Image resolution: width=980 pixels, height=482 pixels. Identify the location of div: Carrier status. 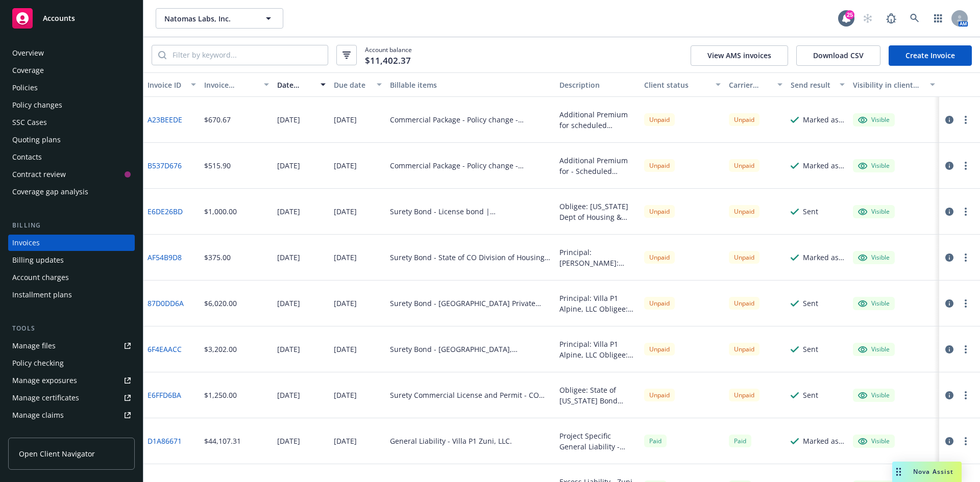
(750, 84).